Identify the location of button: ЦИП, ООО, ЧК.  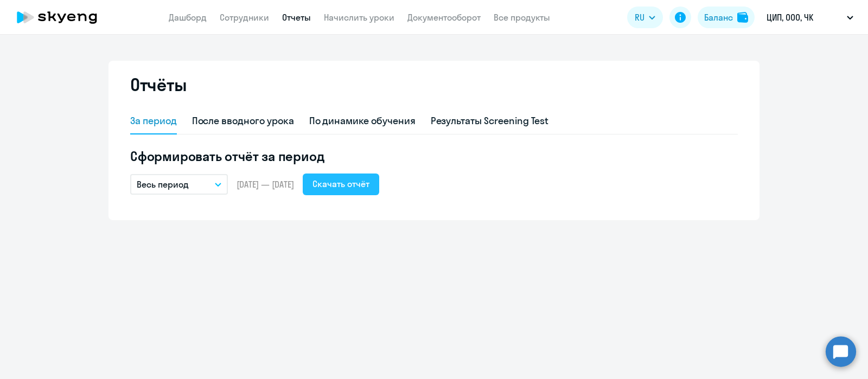
(810, 18).